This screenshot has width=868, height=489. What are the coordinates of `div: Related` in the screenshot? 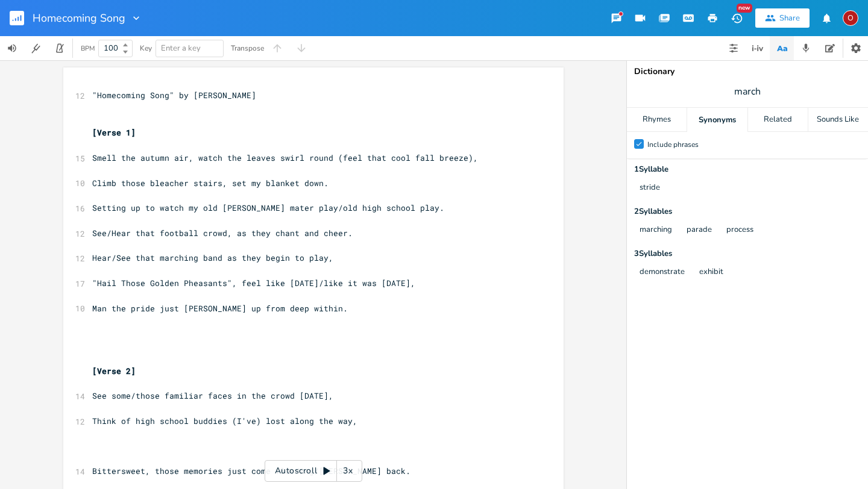 It's located at (778, 120).